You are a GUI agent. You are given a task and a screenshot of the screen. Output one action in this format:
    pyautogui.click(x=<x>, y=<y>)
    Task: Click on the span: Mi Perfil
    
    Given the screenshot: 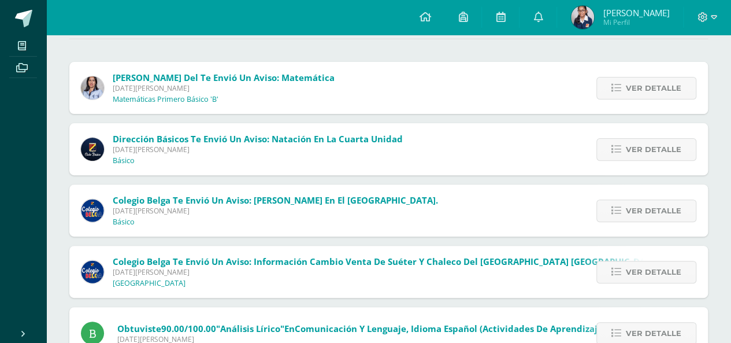 What is the action you would take?
    pyautogui.click(x=636, y=22)
    